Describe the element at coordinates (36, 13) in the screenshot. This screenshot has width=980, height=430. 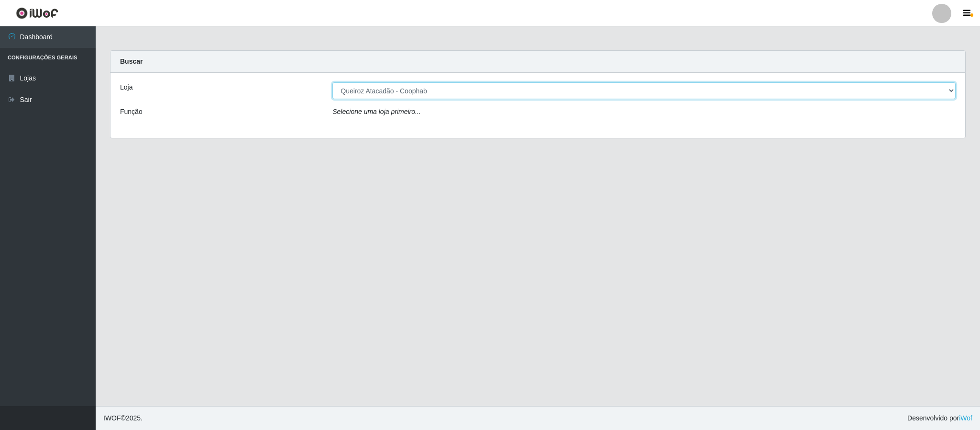
I see `img: CoreUI Logo` at that location.